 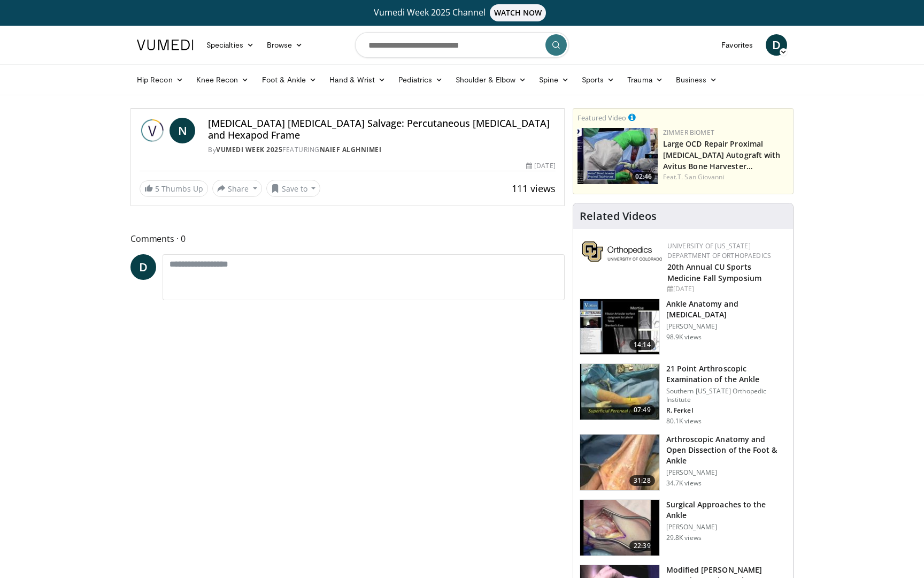 What do you see at coordinates (518, 13) in the screenshot?
I see `span: WATCH NOW` at bounding box center [518, 13].